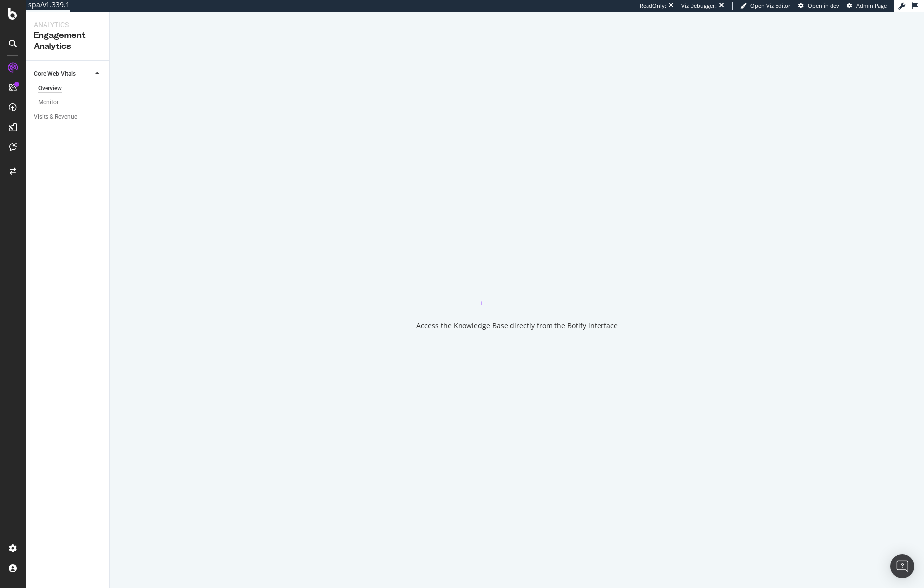  What do you see at coordinates (819, 6) in the screenshot?
I see `a: Open in dev` at bounding box center [819, 6].